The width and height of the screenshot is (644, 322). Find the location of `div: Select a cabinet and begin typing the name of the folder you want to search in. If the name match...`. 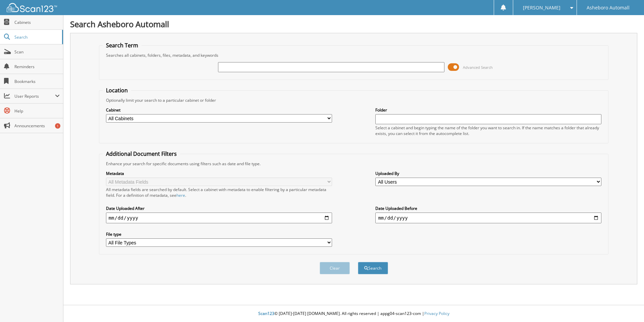

div: Select a cabinet and begin typing the name of the folder you want to search in. If the name match... is located at coordinates (488, 130).